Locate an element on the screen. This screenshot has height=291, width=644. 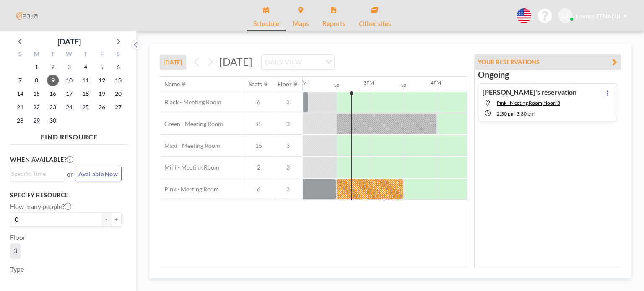
span: 2 is located at coordinates (259, 167).